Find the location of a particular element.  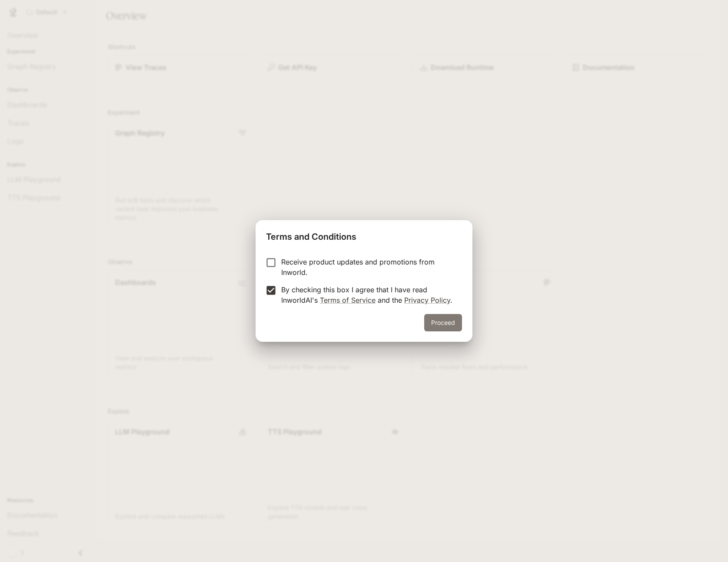

p: By checking this box I agree that I have read InworldAI's and the . is located at coordinates (368, 295).